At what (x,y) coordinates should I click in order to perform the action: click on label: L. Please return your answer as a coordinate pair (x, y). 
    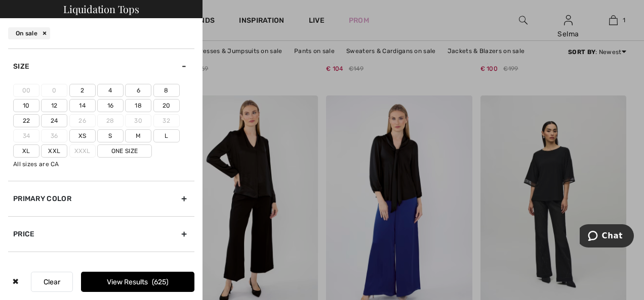
    Looking at the image, I should click on (167, 136).